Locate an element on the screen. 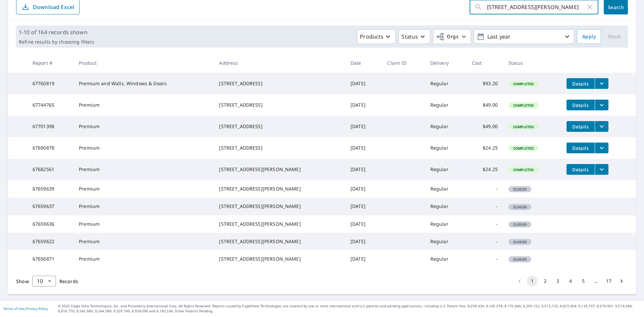  td: 67760819 is located at coordinates (50, 84).